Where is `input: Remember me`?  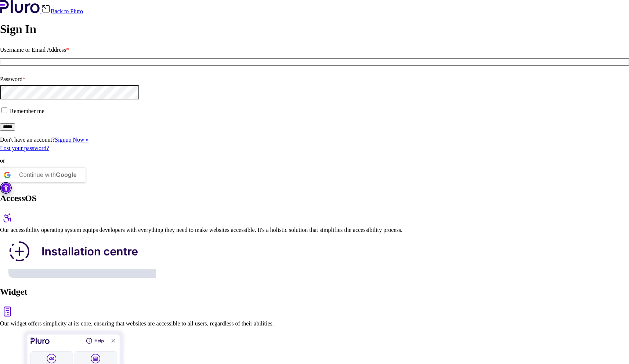 input: Remember me is located at coordinates (5, 110).